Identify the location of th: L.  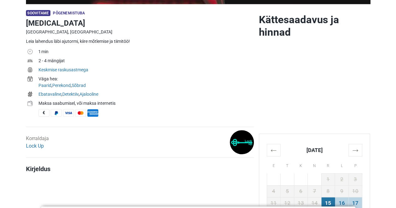
(342, 165).